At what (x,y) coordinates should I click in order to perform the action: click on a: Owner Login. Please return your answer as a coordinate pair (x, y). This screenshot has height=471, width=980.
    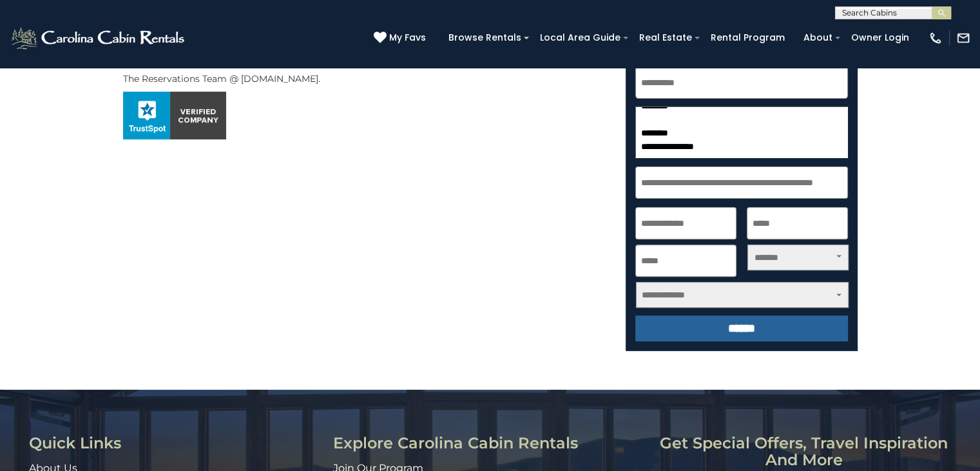
    Looking at the image, I should click on (880, 37).